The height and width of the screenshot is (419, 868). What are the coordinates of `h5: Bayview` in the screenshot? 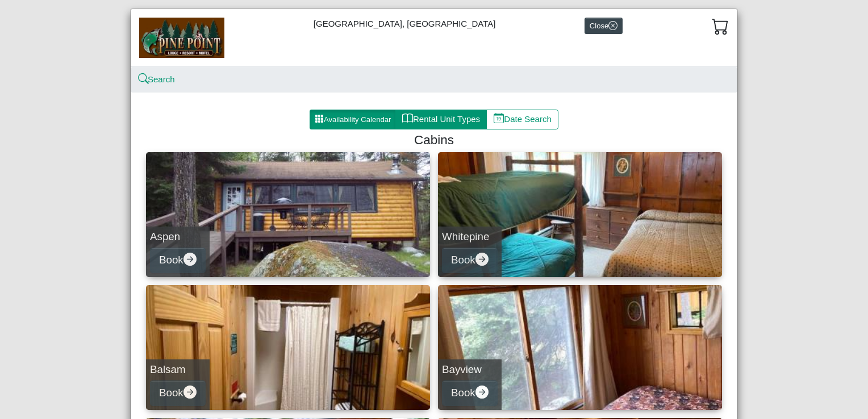 It's located at (470, 370).